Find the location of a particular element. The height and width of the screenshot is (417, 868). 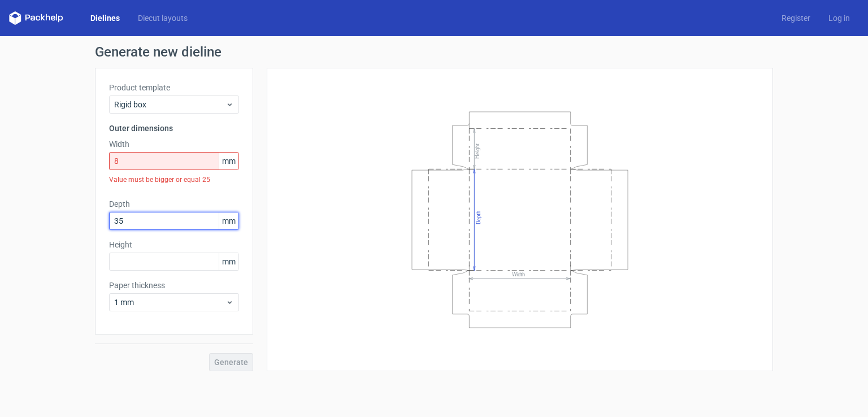

a: Dielines is located at coordinates (105, 18).